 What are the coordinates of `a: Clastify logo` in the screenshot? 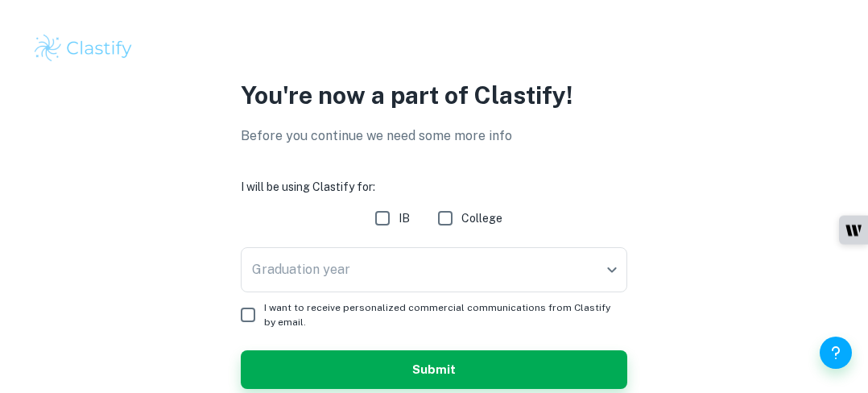 It's located at (434, 49).